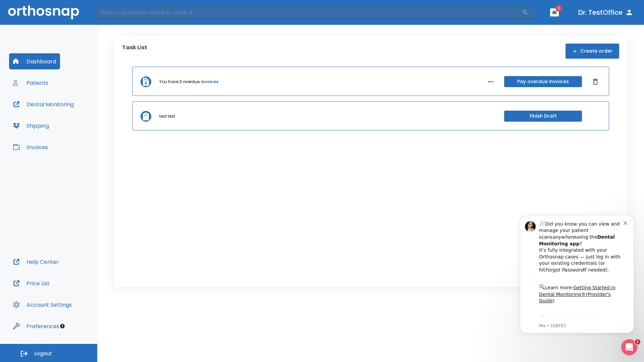 This screenshot has width=644, height=362. Describe the element at coordinates (31, 283) in the screenshot. I see `button: Price List` at that location.